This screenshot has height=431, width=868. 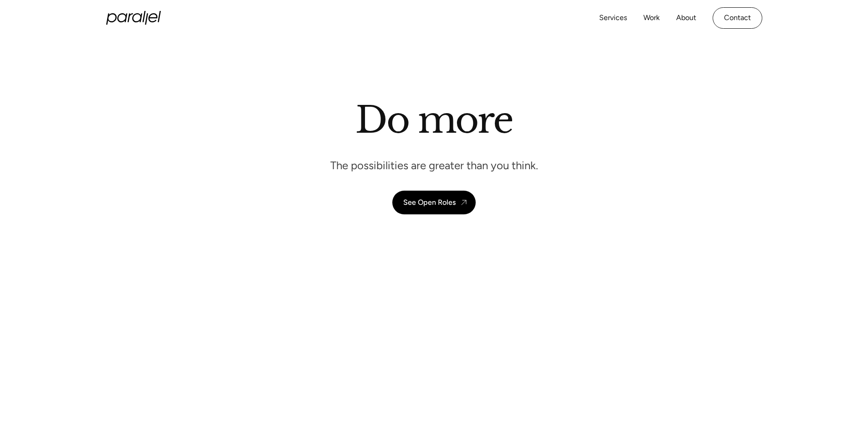 What do you see at coordinates (434, 203) in the screenshot?
I see `a: See Open Roles` at bounding box center [434, 203].